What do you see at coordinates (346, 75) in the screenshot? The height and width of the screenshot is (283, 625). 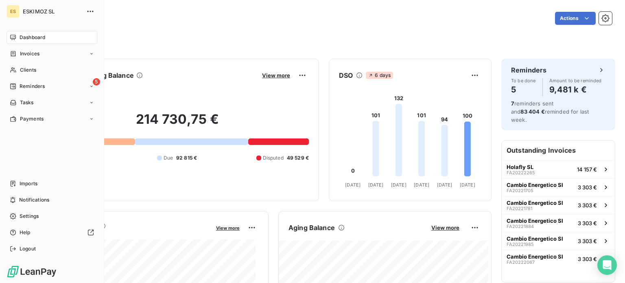 I see `h6: DSO` at bounding box center [346, 75].